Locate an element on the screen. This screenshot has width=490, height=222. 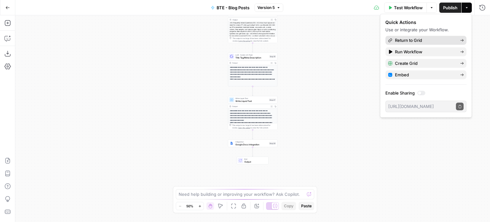
g: Edge from step_10 to step_27 is located at coordinates (253, 91).